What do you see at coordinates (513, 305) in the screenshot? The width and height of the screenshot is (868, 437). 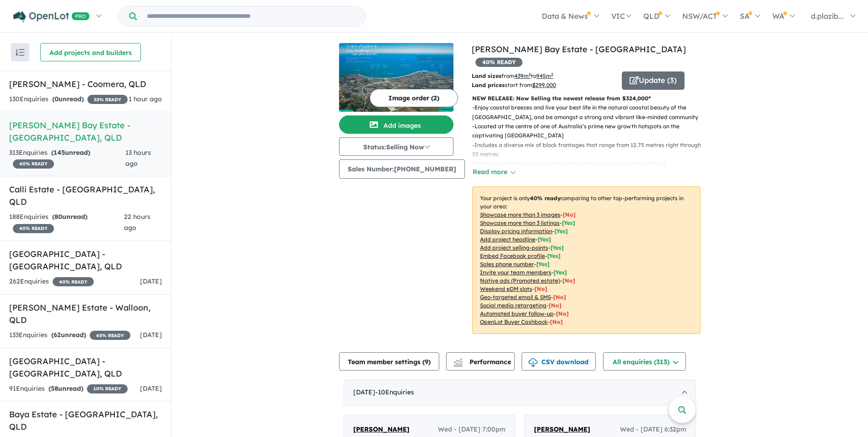 I see `u: Social media retargeting` at bounding box center [513, 305].